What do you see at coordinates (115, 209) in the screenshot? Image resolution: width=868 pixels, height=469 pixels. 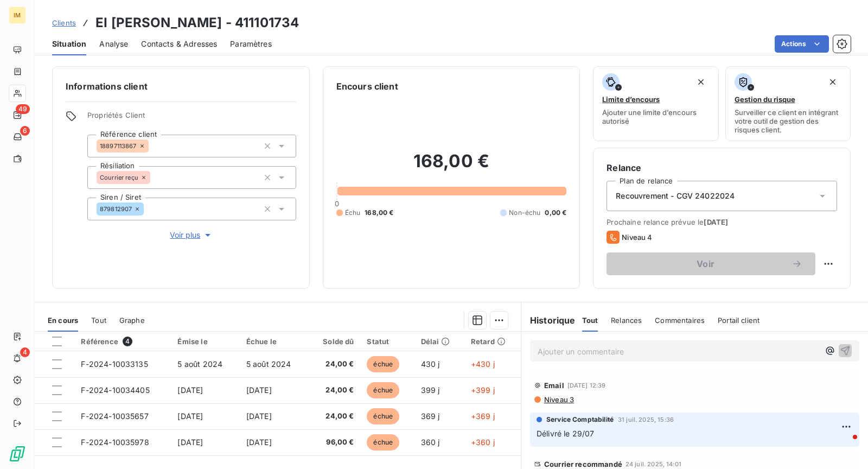 I see `span: 879812907` at bounding box center [115, 209].